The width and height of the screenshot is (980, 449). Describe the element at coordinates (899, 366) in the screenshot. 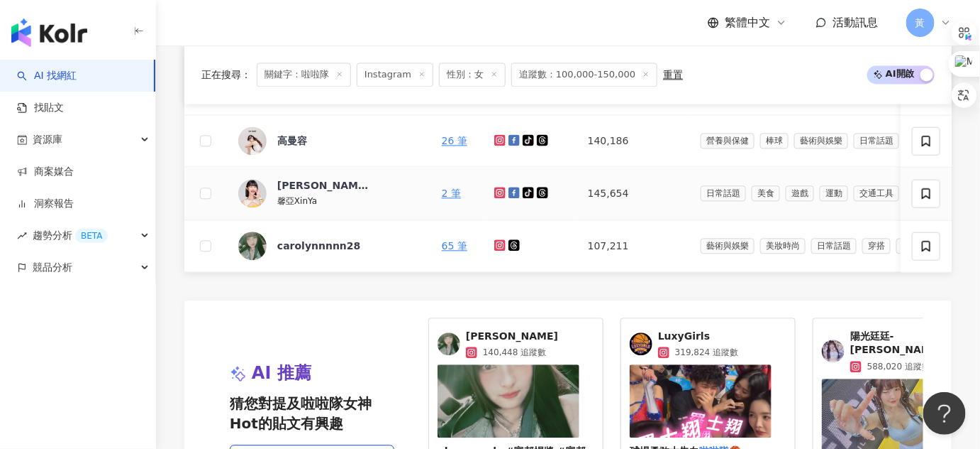

I see `span: 588,020 追蹤數` at that location.